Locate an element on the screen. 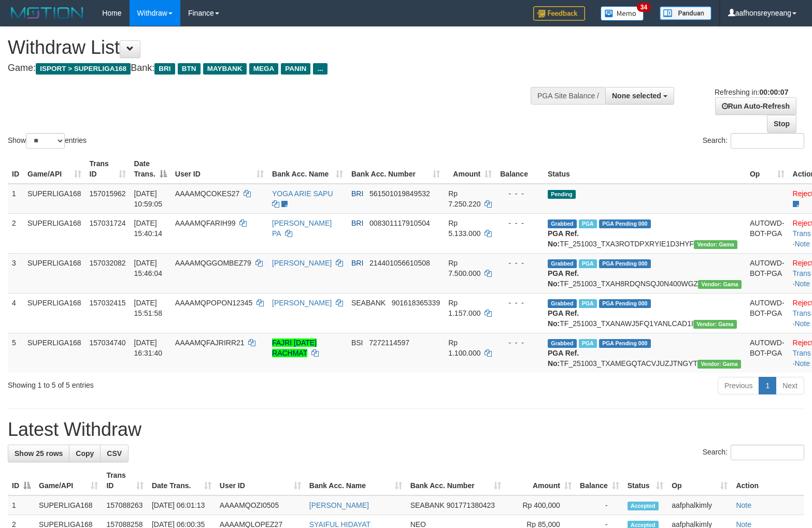  span: Marked by aafheankoy is located at coordinates (588, 263).